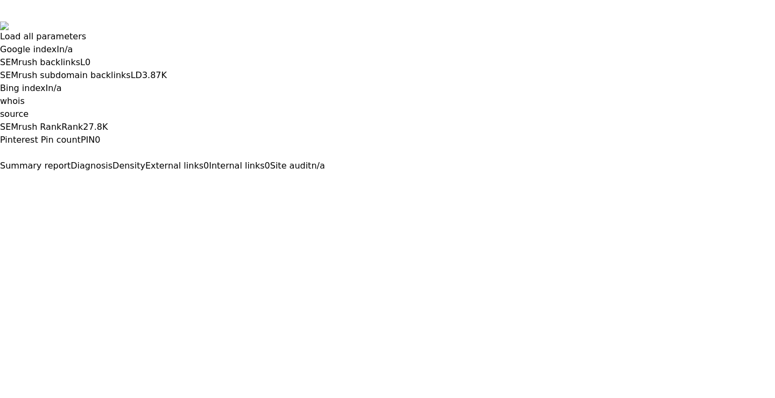  Describe the element at coordinates (154, 75) in the screenshot. I see `a: 3.87K` at that location.